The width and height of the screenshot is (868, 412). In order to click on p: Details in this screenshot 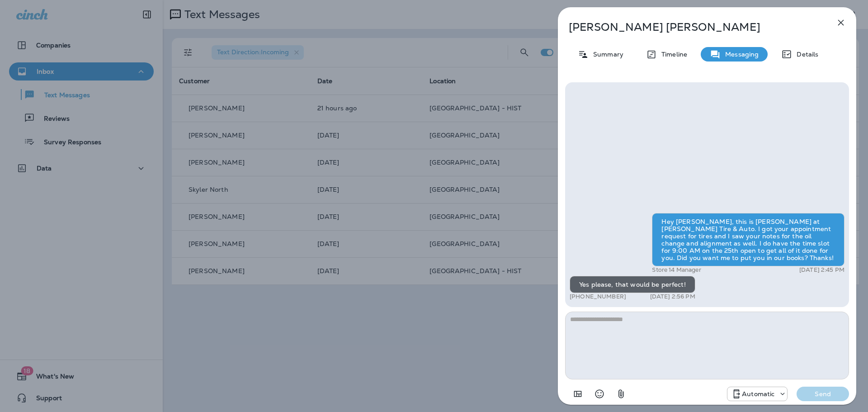, I will do `click(805, 54)`.